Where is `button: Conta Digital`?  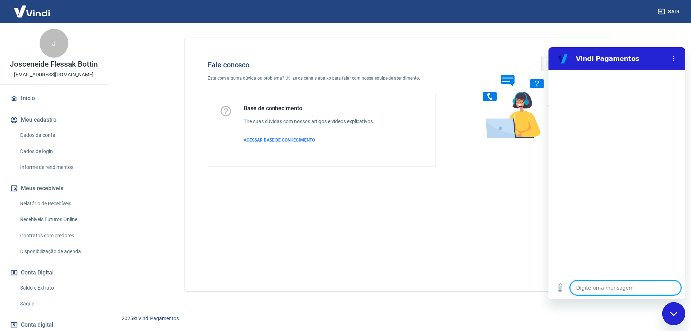
button: Conta Digital is located at coordinates (54, 272).